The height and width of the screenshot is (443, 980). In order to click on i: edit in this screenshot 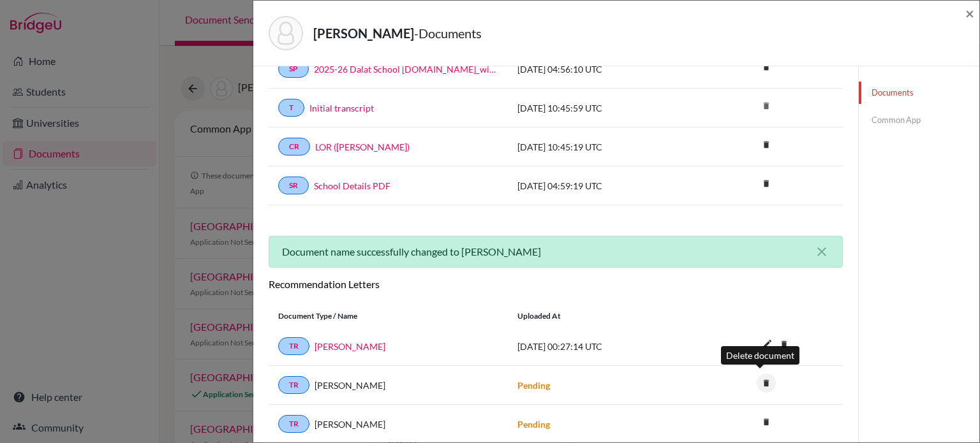, I will do `click(767, 344)`.